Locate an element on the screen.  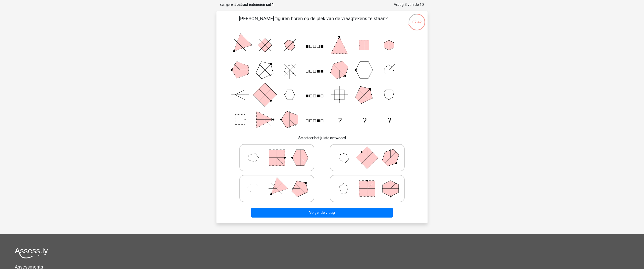
strong: abstract redeneren set 1 is located at coordinates (254, 4).